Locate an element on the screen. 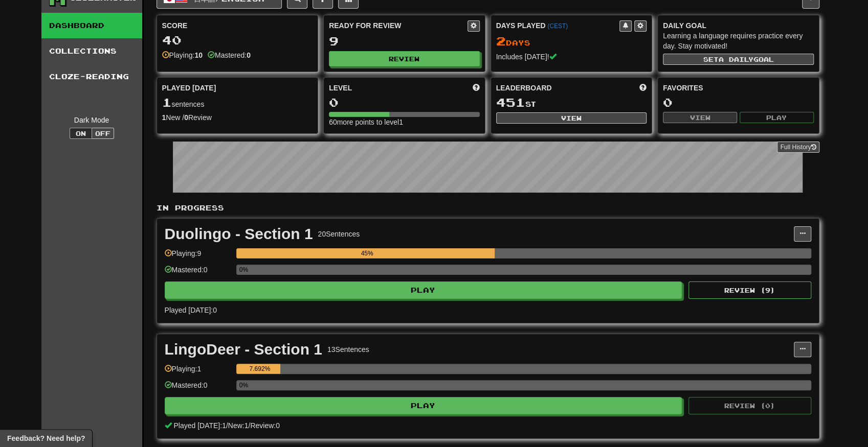 The height and width of the screenshot is (447, 868). p: In Progress is located at coordinates (488, 208).